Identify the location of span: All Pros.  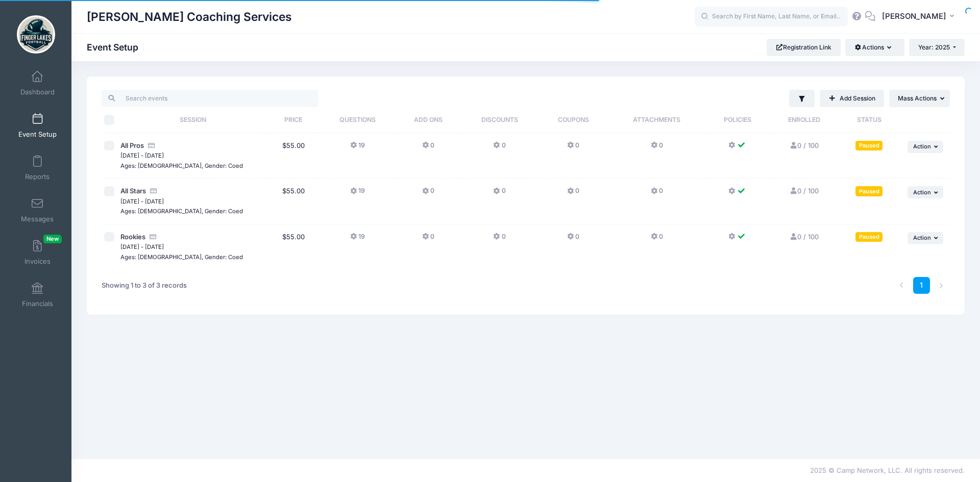
(132, 146).